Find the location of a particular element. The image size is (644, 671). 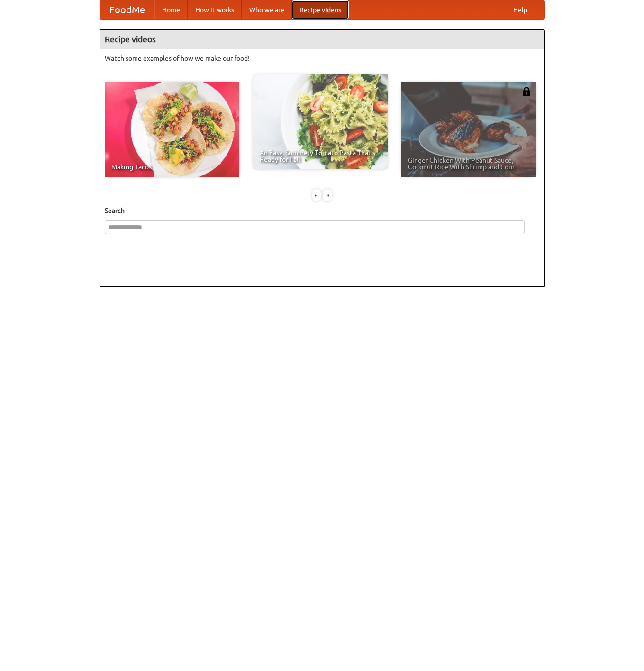

a: An Easy, Summery Tomato Pasta That's Ready for Fall is located at coordinates (320, 122).